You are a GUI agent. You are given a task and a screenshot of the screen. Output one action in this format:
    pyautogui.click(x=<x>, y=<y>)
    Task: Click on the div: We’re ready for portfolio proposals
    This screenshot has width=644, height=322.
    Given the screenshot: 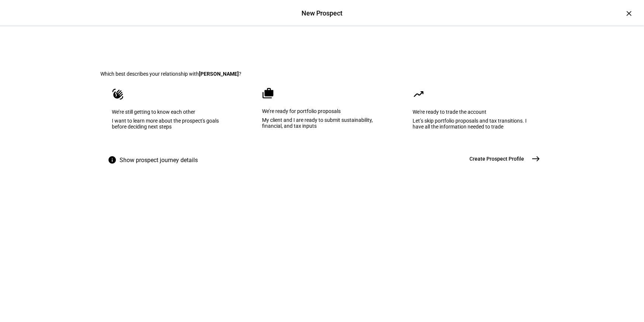 What is the action you would take?
    pyautogui.click(x=322, y=111)
    